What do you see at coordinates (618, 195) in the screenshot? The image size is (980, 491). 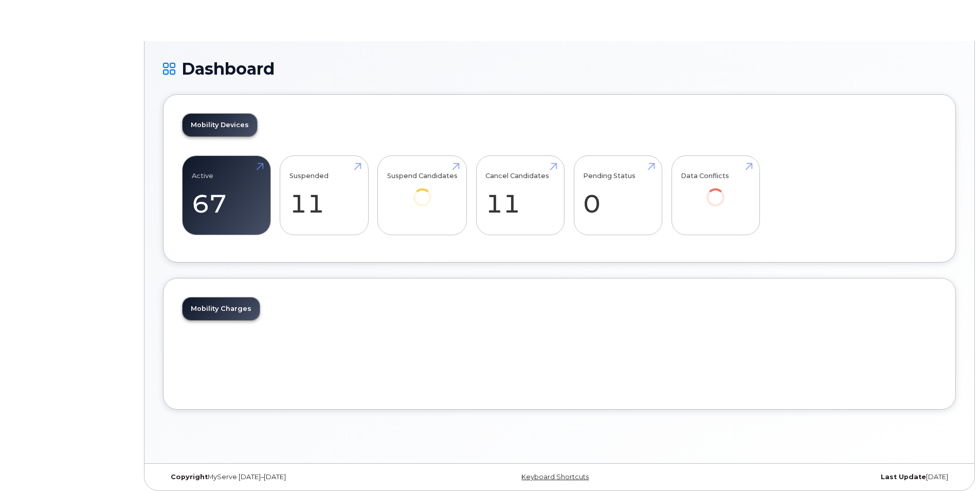 I see `a: Pending Status 0` at bounding box center [618, 195].